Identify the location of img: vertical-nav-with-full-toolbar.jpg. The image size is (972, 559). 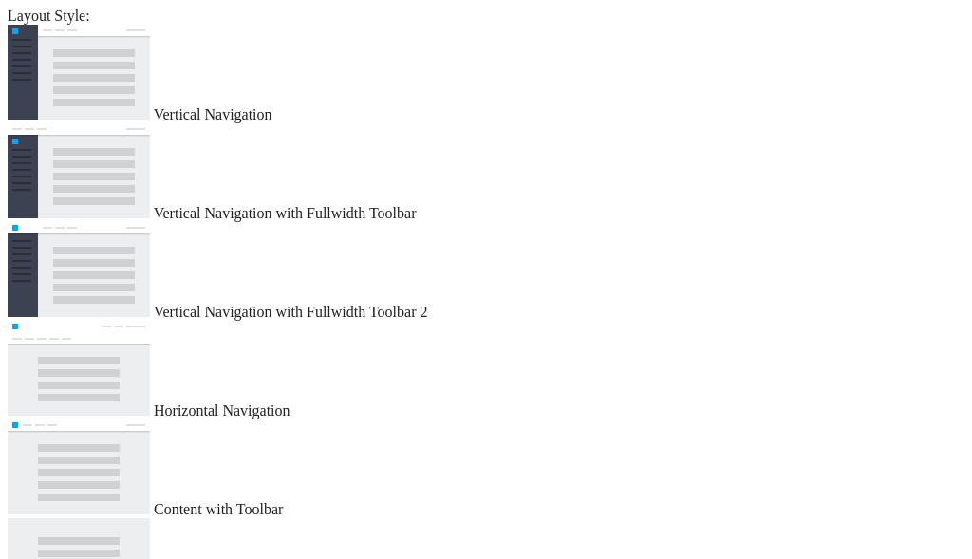
(79, 171).